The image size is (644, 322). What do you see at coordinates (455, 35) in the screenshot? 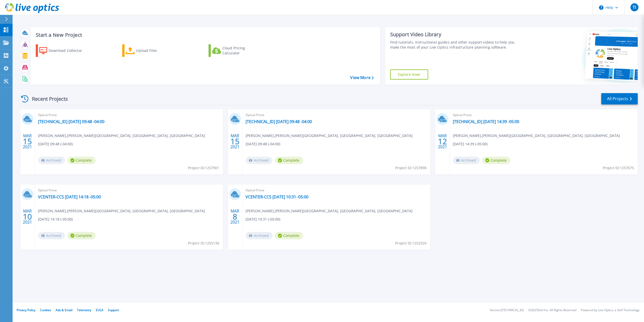
I see `div: Support Video Library` at bounding box center [455, 35].